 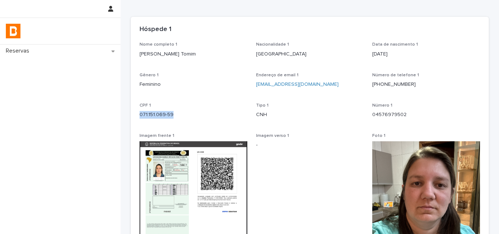 What do you see at coordinates (395, 45) in the screenshot?
I see `span: Data de nascimento 1` at bounding box center [395, 45].